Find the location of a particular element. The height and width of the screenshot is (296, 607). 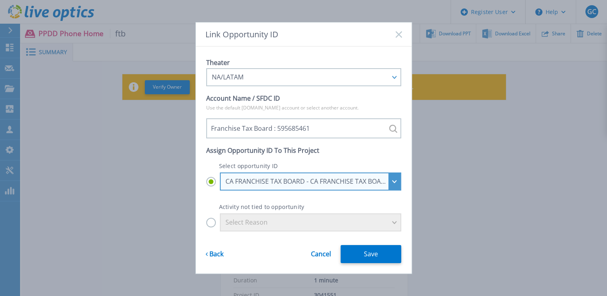

p: Account Name / SFDC ID is located at coordinates (303, 98).